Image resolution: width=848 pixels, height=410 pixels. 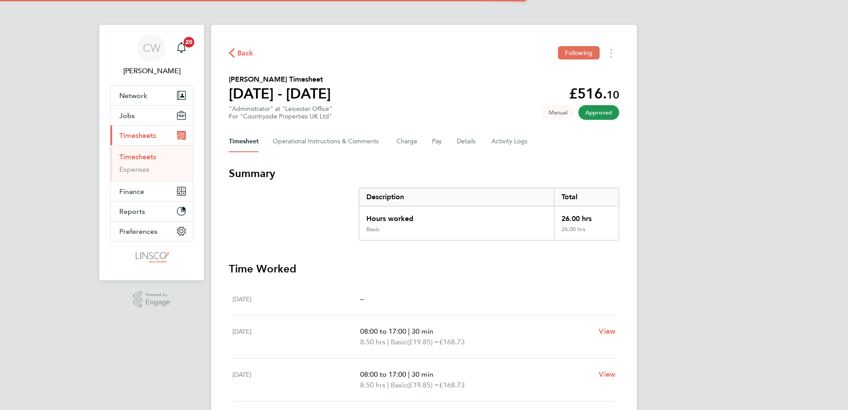 What do you see at coordinates (241, 53) in the screenshot?
I see `button: Back` at bounding box center [241, 53].